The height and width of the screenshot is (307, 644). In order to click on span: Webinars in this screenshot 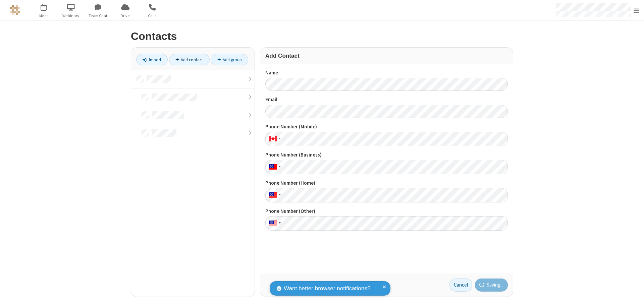, I will do `click(71, 16)`.